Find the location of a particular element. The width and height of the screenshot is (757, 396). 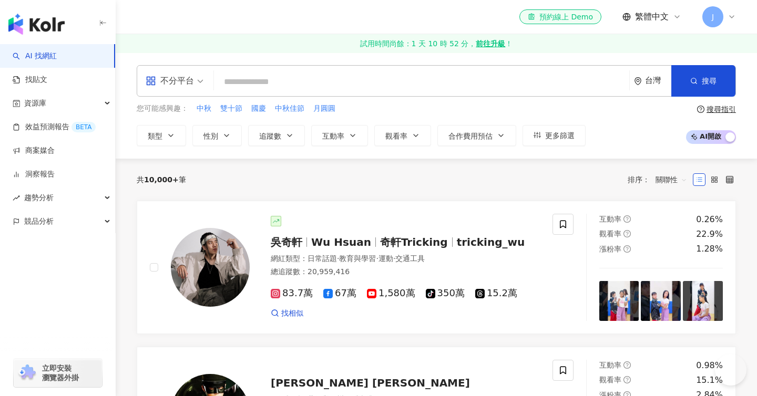

span: J is located at coordinates (713, 17).